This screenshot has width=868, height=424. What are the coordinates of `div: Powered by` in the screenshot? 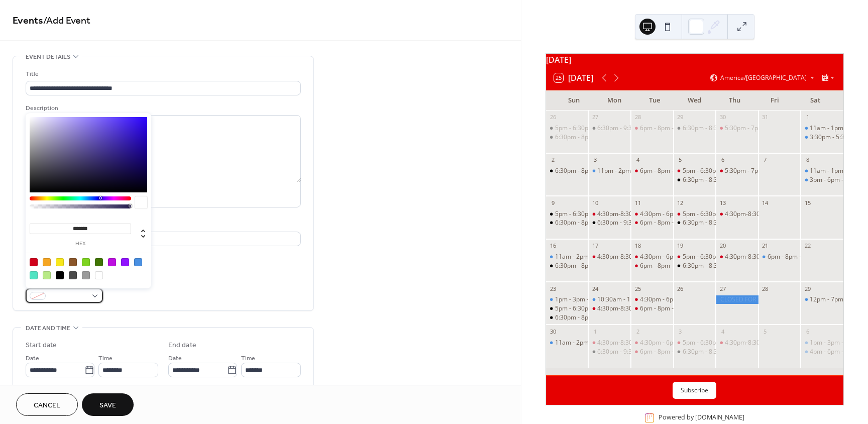 It's located at (701, 417).